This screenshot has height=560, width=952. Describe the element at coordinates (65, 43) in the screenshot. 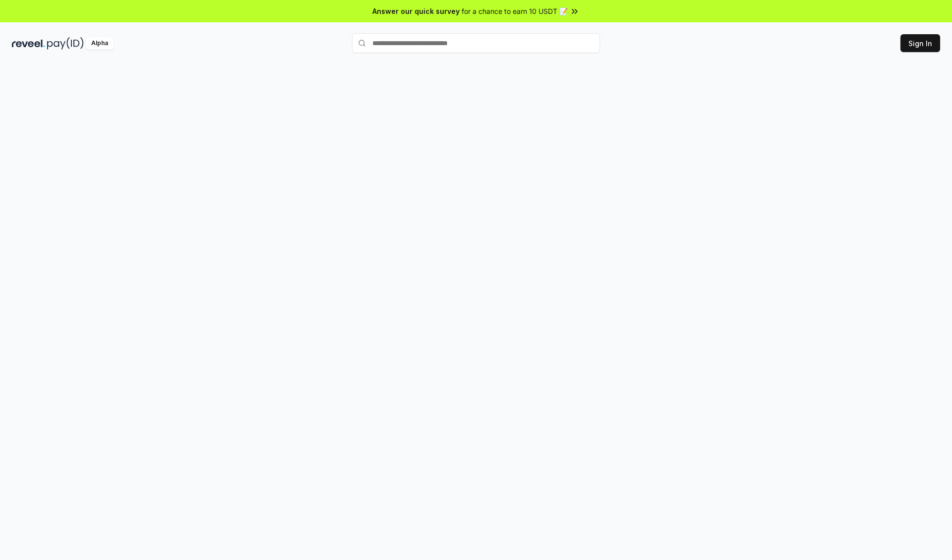

I see `img: pay_id` at that location.